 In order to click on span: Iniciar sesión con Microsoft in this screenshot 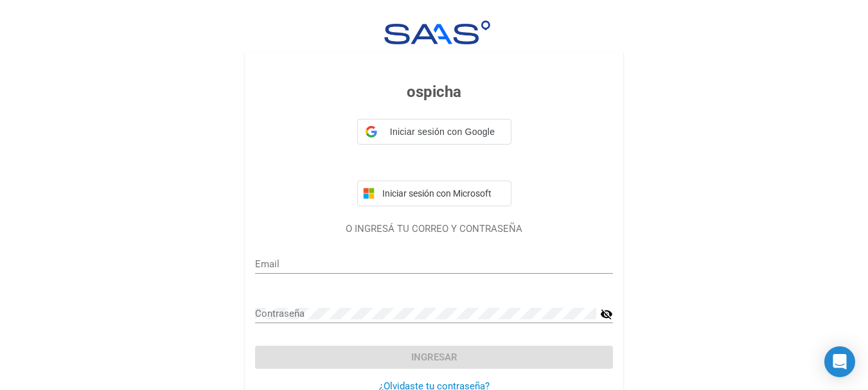, I will do `click(443, 193)`.